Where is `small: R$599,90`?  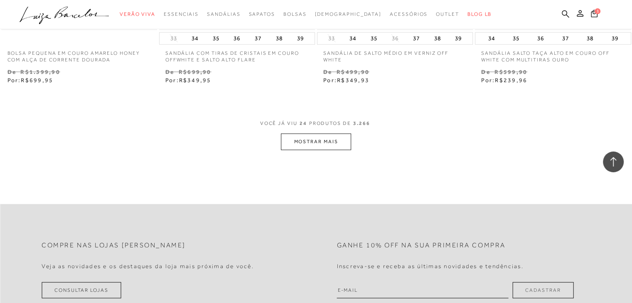
small: R$599,90 is located at coordinates (511, 72).